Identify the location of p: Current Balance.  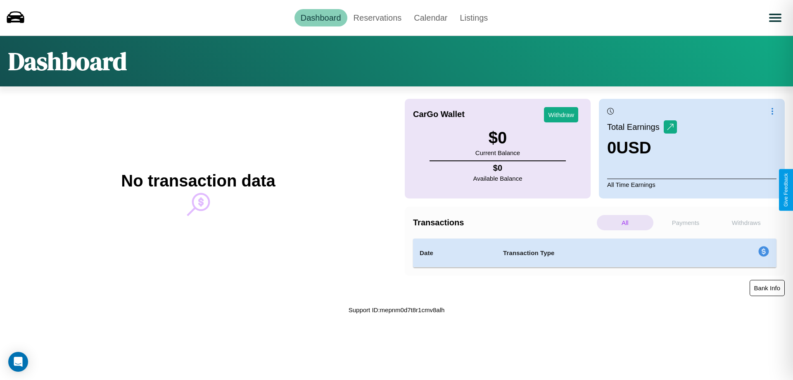
(498, 152).